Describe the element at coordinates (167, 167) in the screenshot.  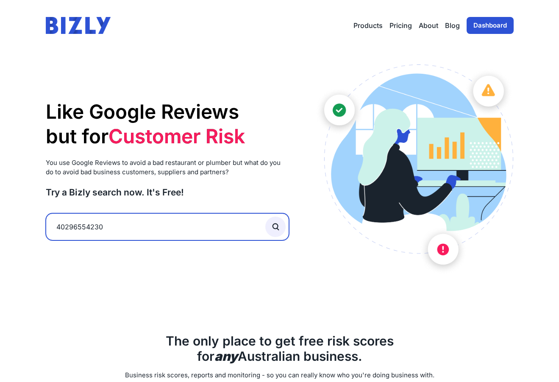
I see `p: You use Google Reviews to avoid a bad restaurant or plumber but what do you do to avoid bad busin...` at that location.